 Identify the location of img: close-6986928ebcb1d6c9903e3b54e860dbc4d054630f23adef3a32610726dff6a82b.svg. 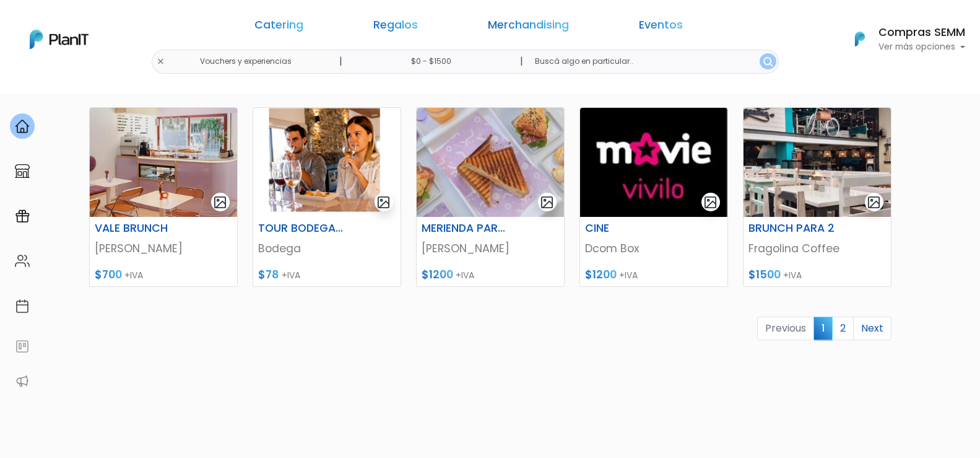
(160, 62).